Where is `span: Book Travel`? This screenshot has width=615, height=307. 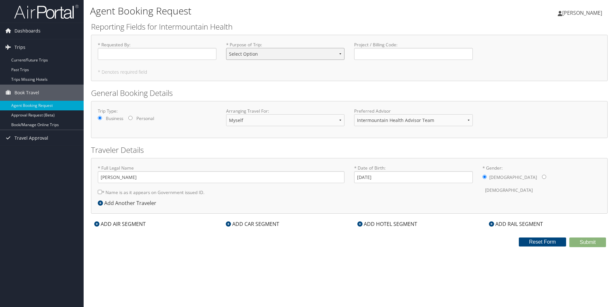
span: Book Travel is located at coordinates (27, 93).